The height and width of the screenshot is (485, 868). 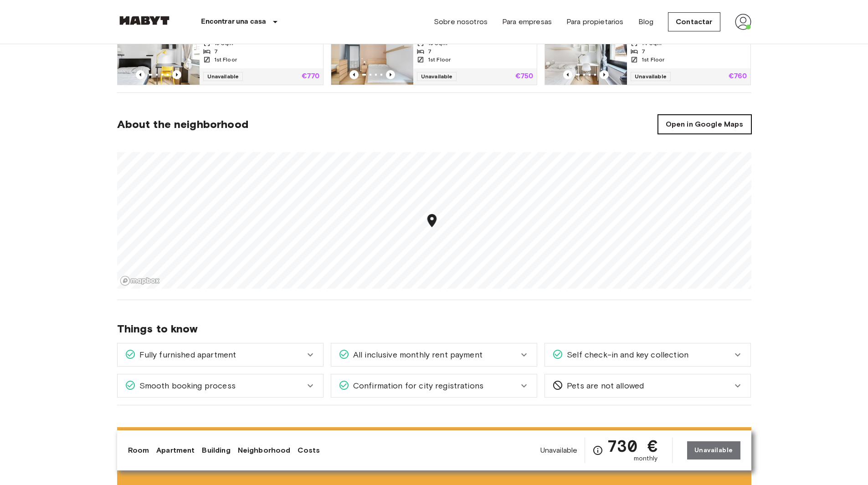 I want to click on img: Habyt, so click(x=144, y=20).